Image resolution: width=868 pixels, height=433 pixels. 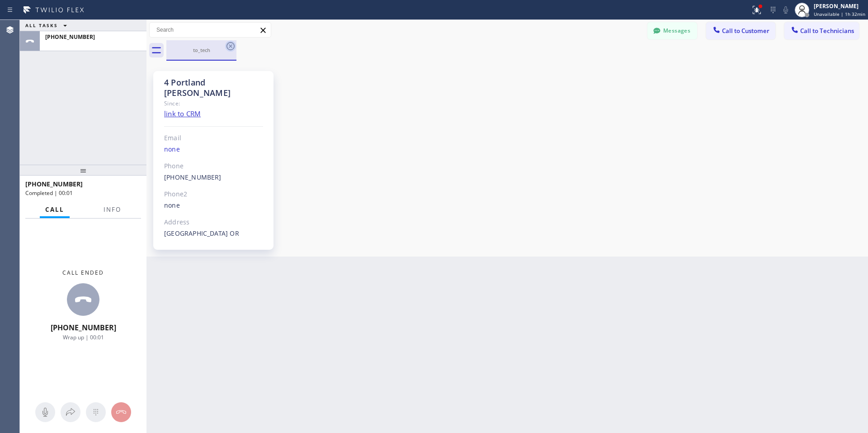 What do you see at coordinates (71, 412) in the screenshot?
I see `button: Open directory` at bounding box center [71, 412].